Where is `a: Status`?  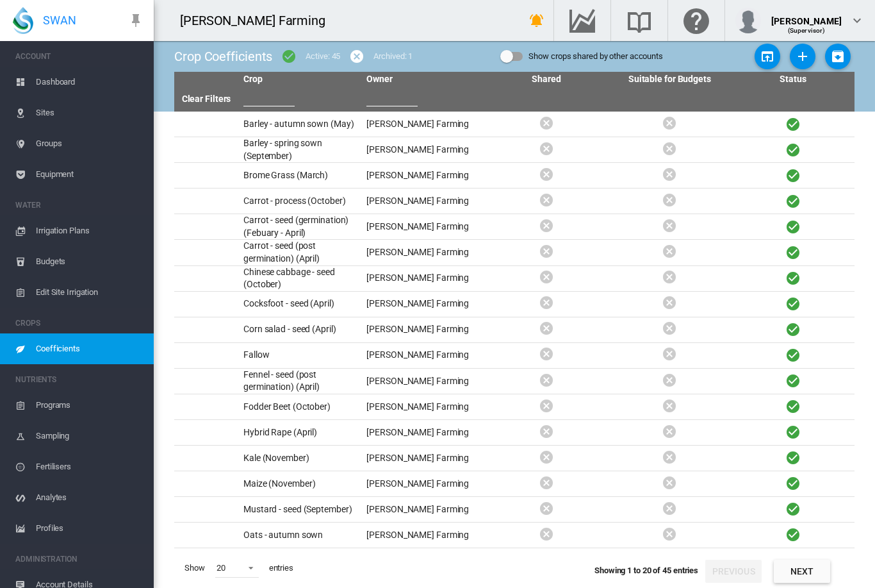 a: Status is located at coordinates (792, 79).